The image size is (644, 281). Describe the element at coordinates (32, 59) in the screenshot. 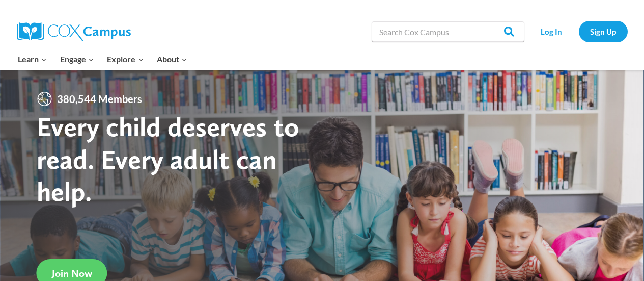

I see `span: Learn` at that location.